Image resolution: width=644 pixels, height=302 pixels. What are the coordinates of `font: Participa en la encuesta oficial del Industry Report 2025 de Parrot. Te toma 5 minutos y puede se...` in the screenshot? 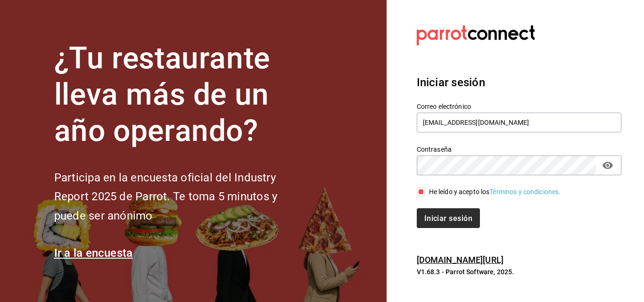 It's located at (166, 197).